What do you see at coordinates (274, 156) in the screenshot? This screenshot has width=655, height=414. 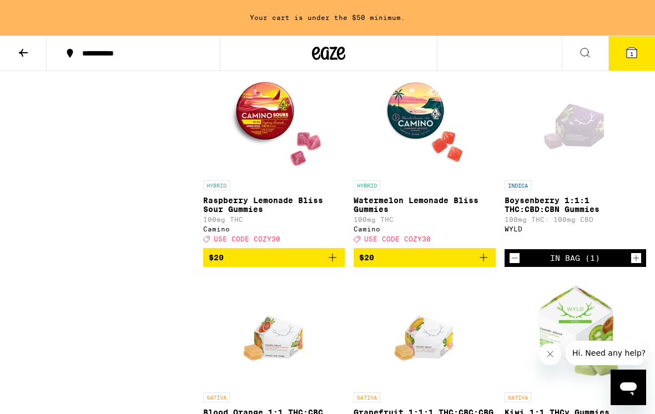 I see `a: Open page for Raspberry Lemonade Bliss Sour Gummies from Camino` at bounding box center [274, 156].